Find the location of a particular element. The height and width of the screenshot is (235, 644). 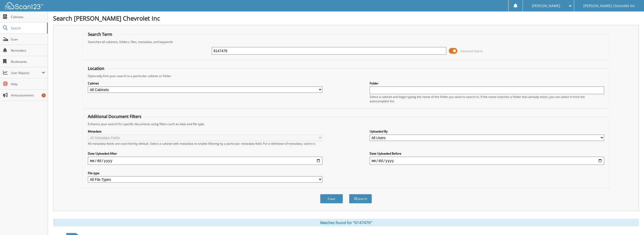

span: Cabinets is located at coordinates (28, 17).